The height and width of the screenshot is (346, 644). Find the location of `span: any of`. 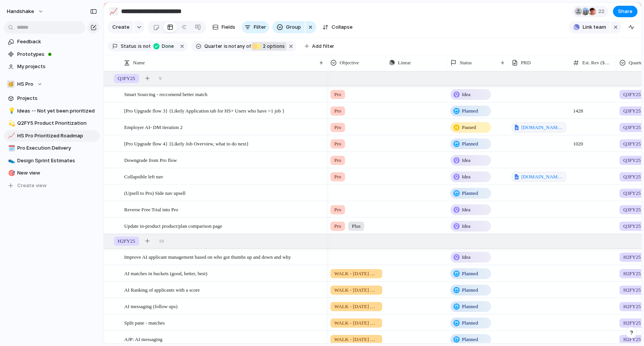

span: any of is located at coordinates (243, 46).